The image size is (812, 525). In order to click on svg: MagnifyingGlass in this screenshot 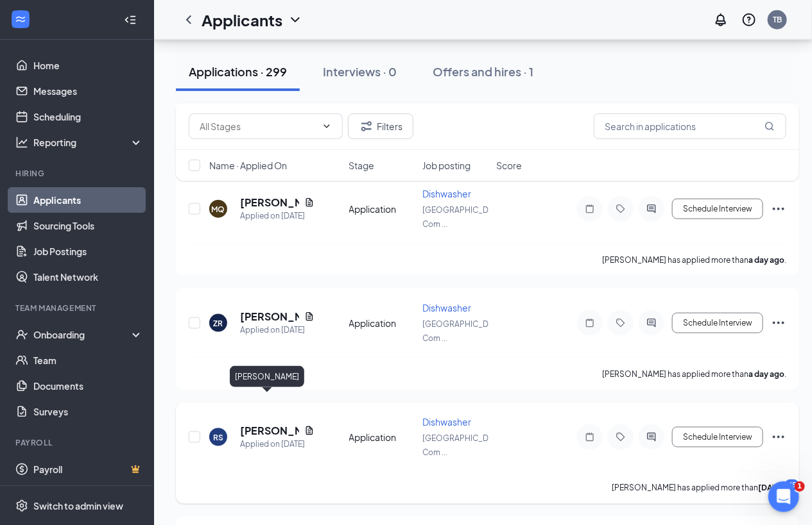, I will do `click(770, 126)`.